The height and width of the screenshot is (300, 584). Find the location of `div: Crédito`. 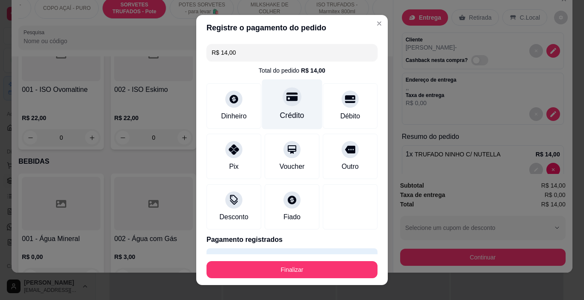

div: Crédito is located at coordinates (292, 115).